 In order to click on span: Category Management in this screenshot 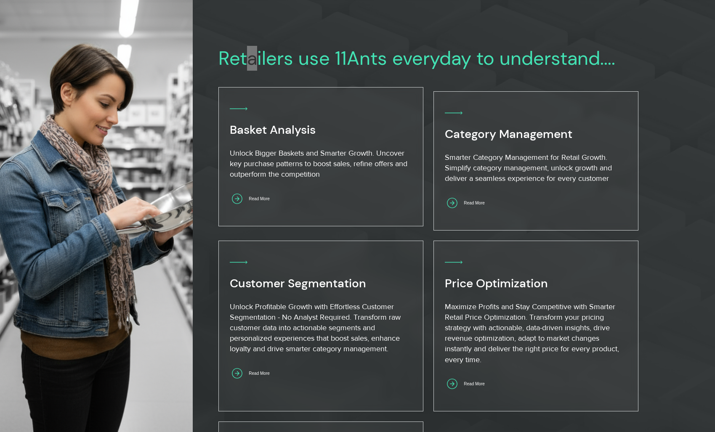, I will do `click(508, 134)`.